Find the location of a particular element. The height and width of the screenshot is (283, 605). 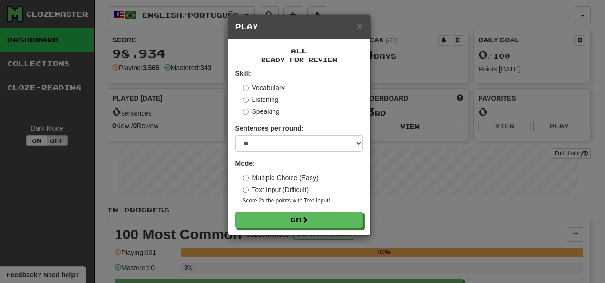

label: Speaking is located at coordinates (261, 111).